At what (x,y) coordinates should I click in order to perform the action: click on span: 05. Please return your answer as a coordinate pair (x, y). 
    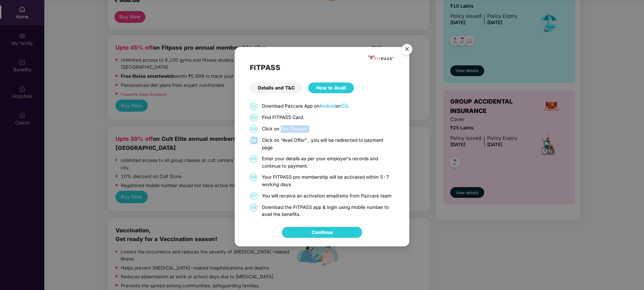
    Looking at the image, I should click on (254, 159).